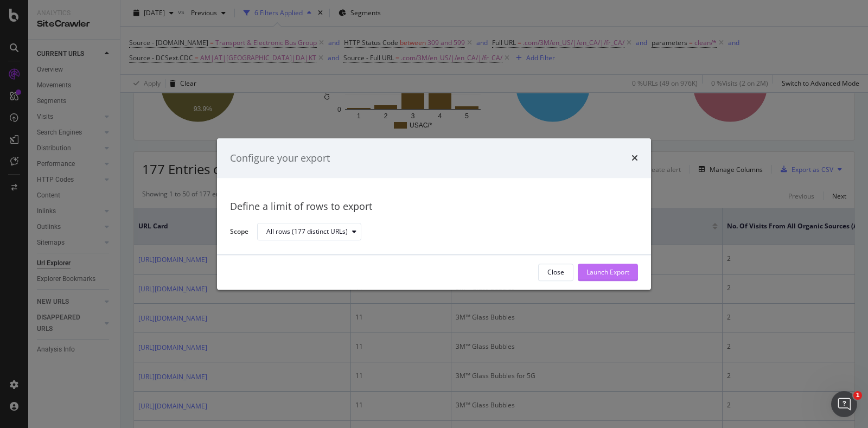 This screenshot has height=428, width=868. What do you see at coordinates (239, 232) in the screenshot?
I see `label: Scope` at bounding box center [239, 232].